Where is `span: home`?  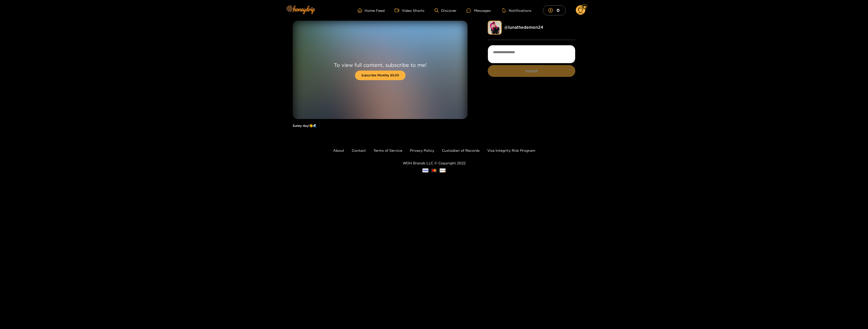 span: home is located at coordinates (361, 10).